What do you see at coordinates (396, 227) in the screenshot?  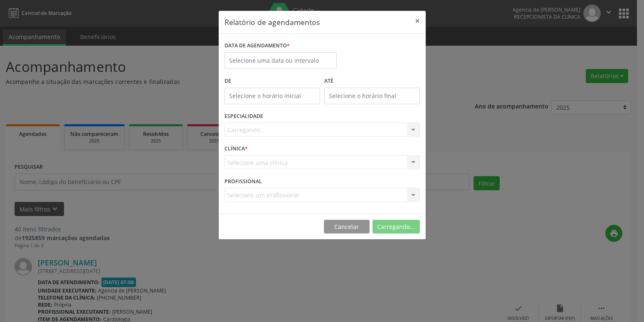 I see `button: Carregando...` at bounding box center [396, 227].